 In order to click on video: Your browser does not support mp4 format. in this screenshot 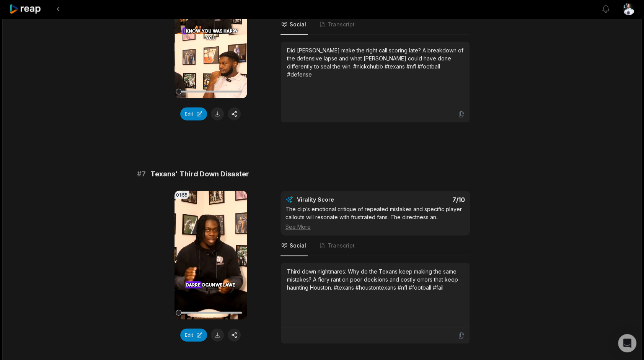, I will do `click(210, 255)`.